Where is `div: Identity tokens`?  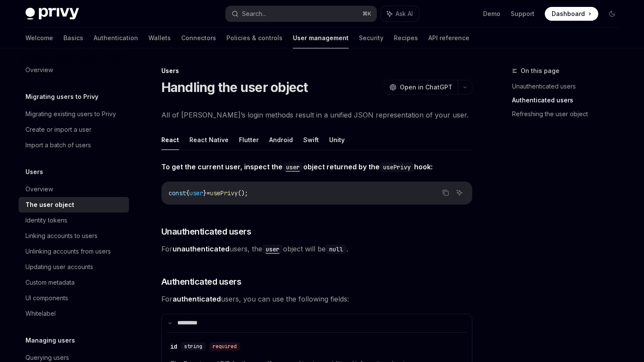
div: Identity tokens is located at coordinates (46, 220).